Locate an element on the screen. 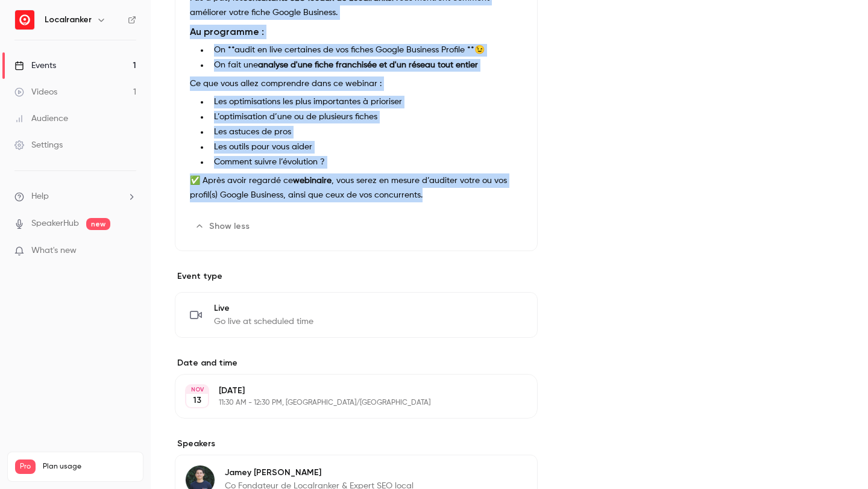 This screenshot has height=489, width=868. strong: analyse d'une fiche franchisée et d'un réseau tout entier is located at coordinates (367, 65).